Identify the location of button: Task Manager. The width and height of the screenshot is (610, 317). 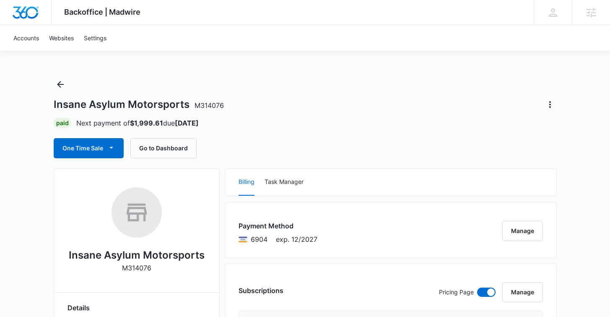
(284, 182).